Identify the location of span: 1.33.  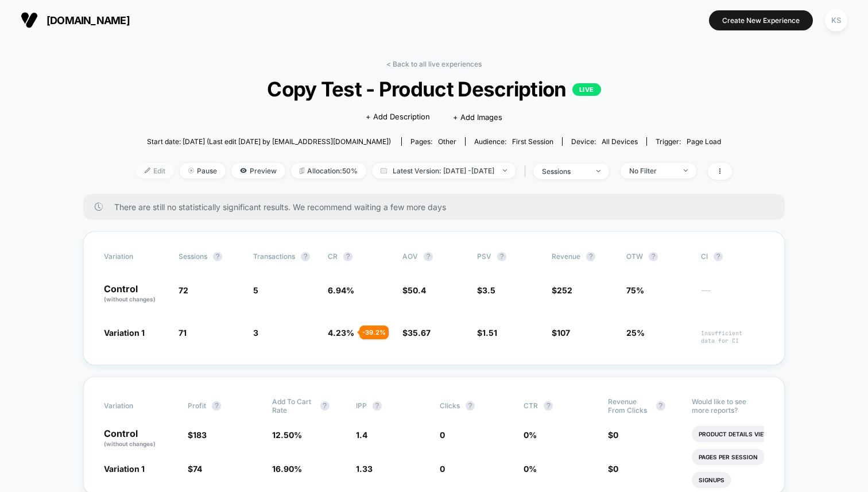
(364, 469).